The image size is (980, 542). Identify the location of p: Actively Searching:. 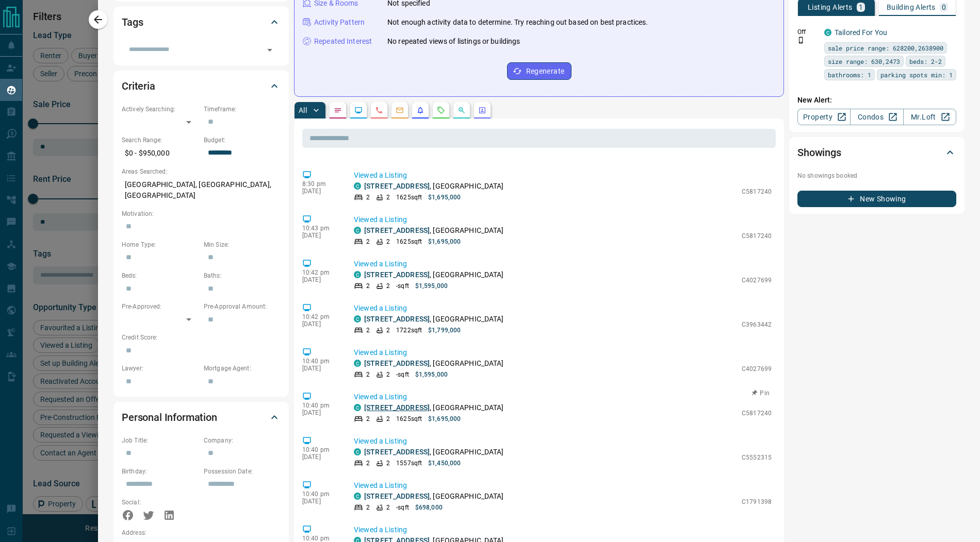
(160, 109).